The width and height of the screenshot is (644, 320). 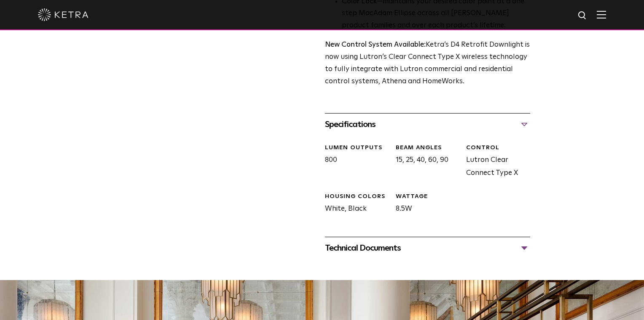 What do you see at coordinates (424, 204) in the screenshot?
I see `div: 8.5W` at bounding box center [424, 204].